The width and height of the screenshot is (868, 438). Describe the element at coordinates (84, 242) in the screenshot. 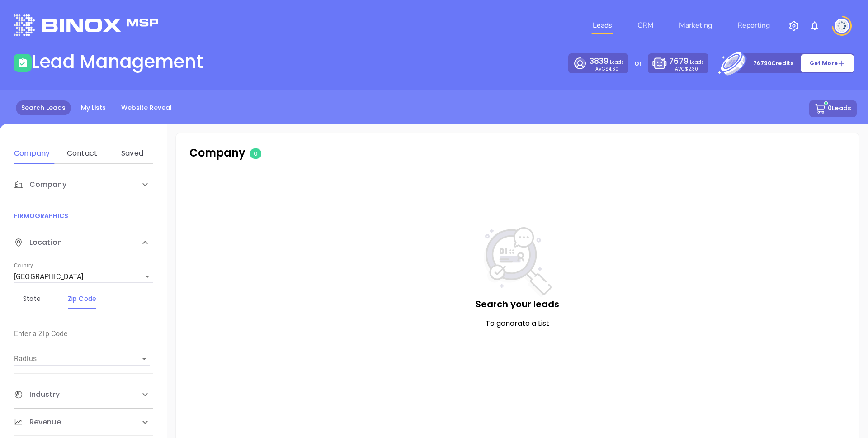

I see `div: Location` at that location.